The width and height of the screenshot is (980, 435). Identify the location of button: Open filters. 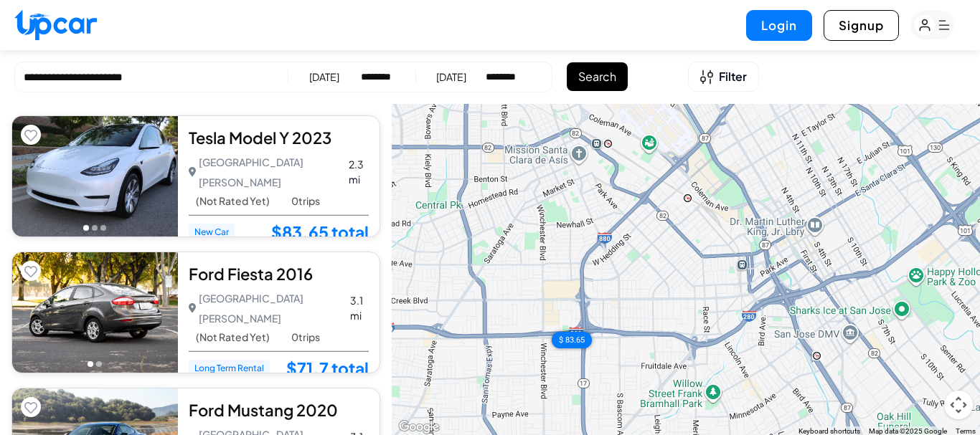
(723, 77).